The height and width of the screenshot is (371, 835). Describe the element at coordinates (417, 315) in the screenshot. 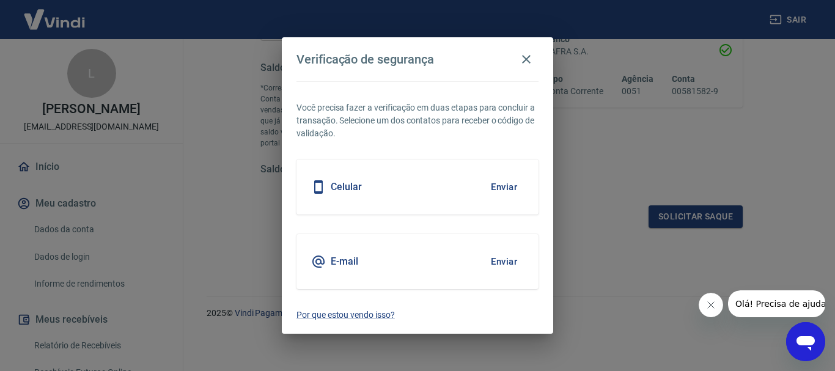

I see `p: Por que estou vendo isso?` at that location.